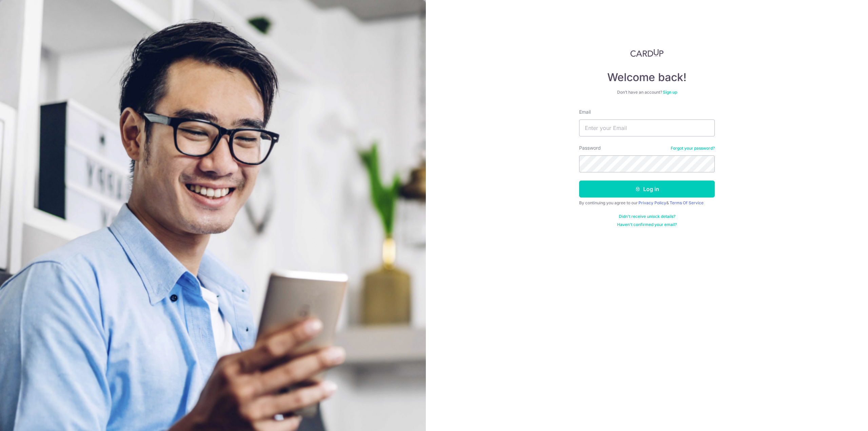 This screenshot has width=868, height=431. What do you see at coordinates (647, 189) in the screenshot?
I see `button: Log in` at bounding box center [647, 189].